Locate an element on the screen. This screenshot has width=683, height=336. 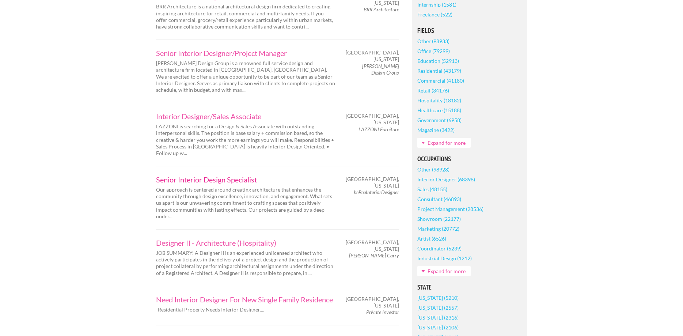
a: Project Management (28536) is located at coordinates (450, 209).